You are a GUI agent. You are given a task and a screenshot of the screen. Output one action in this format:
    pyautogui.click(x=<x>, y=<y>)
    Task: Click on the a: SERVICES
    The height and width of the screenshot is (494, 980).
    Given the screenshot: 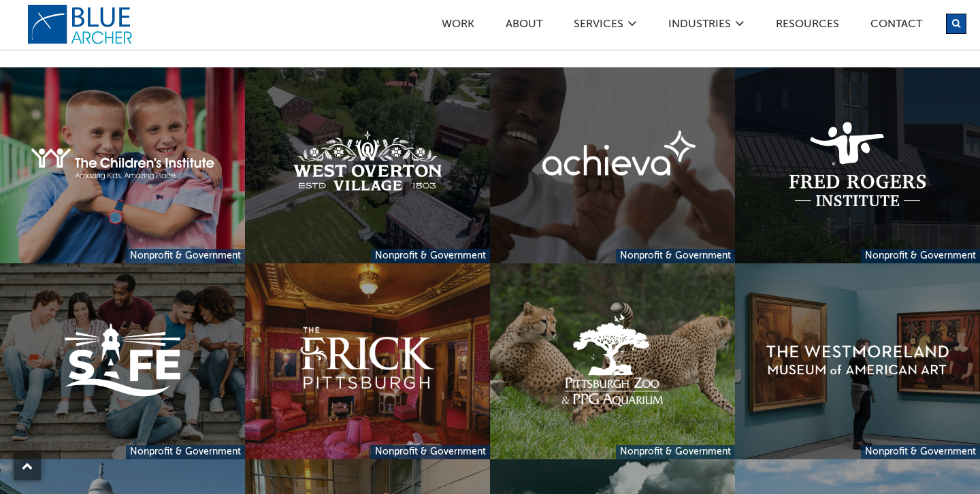 What is the action you would take?
    pyautogui.click(x=598, y=26)
    